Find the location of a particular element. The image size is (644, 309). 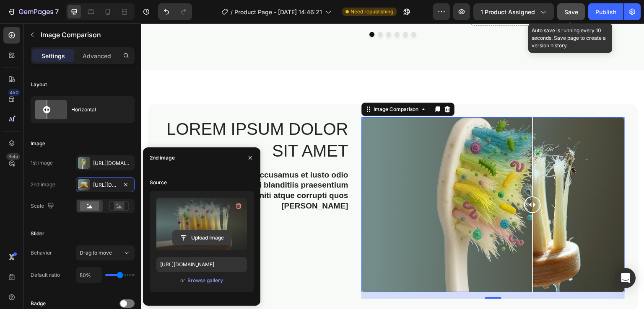

div: Layout is located at coordinates (39, 85).